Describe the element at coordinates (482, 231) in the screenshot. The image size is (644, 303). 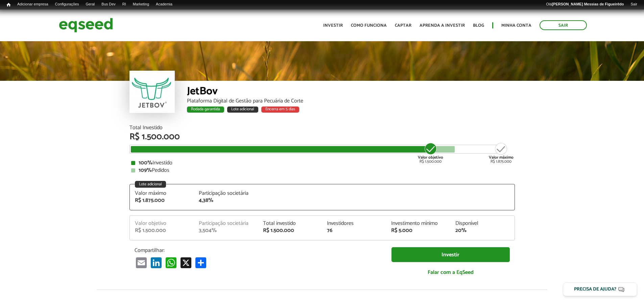
I see `div: 20%` at that location.